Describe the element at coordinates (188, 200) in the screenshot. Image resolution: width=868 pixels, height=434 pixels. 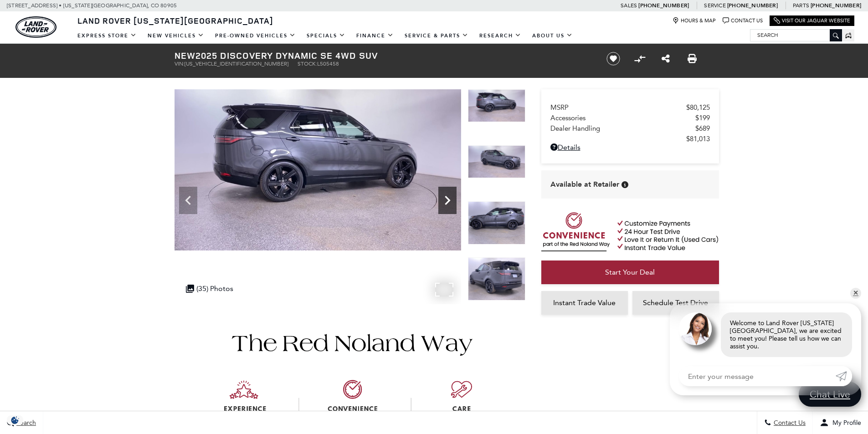
I see `div: Previous` at that location.